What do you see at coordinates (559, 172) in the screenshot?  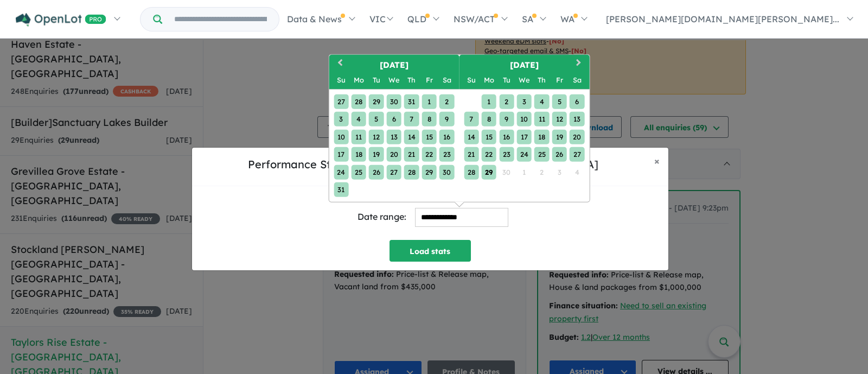 I see `div: Not available Friday, October 3rd, 2025` at bounding box center [559, 172].